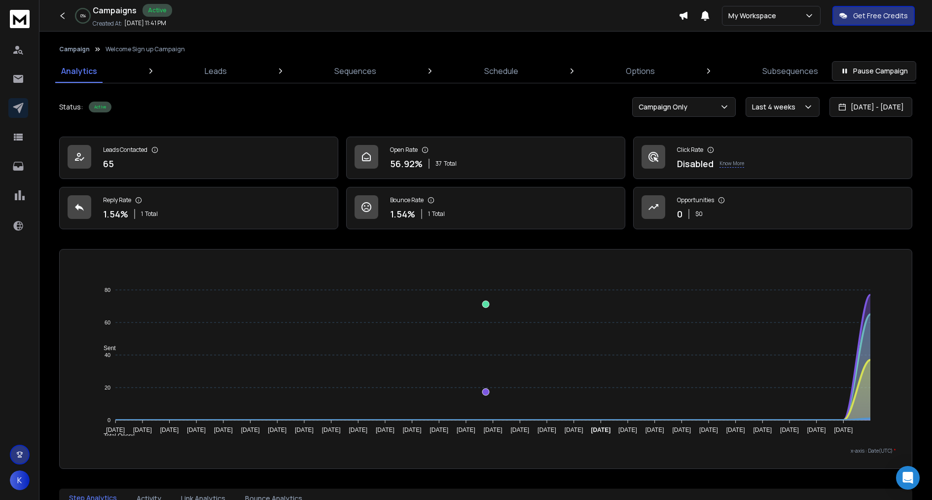 The height and width of the screenshot is (500, 932). Describe the element at coordinates (773, 208) in the screenshot. I see `a: Opportunities0$0` at that location.